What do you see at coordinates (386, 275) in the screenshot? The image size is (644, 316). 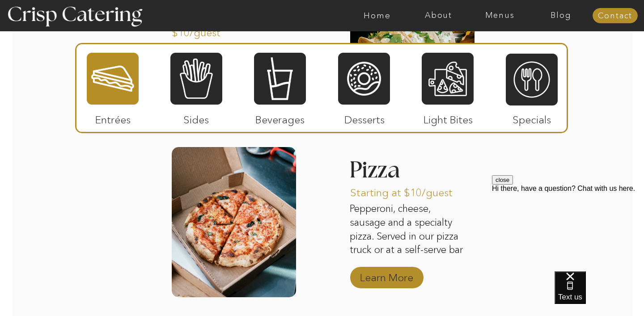 I see `p: Learn More` at bounding box center [386, 275].